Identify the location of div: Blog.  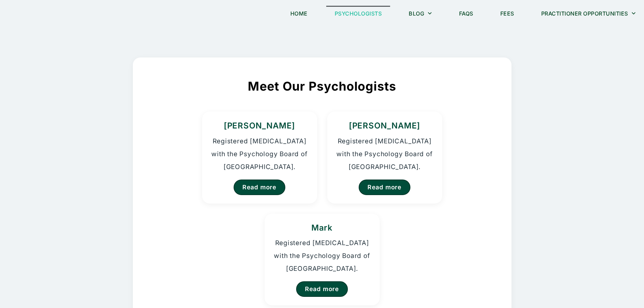
(420, 13).